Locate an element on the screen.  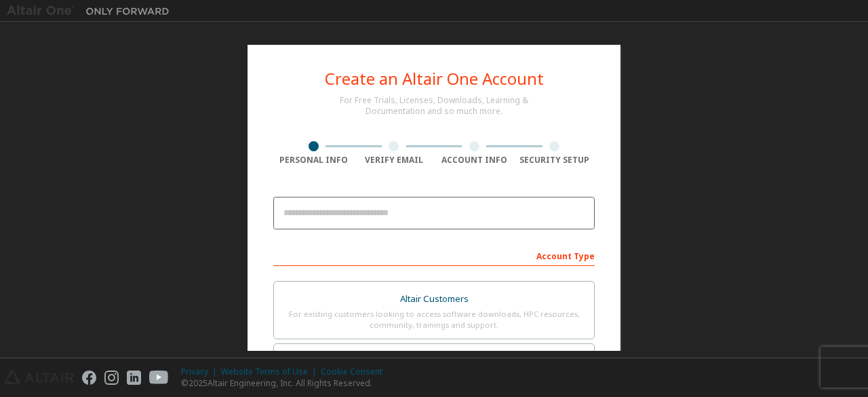
div: Account Info is located at coordinates (474, 160).